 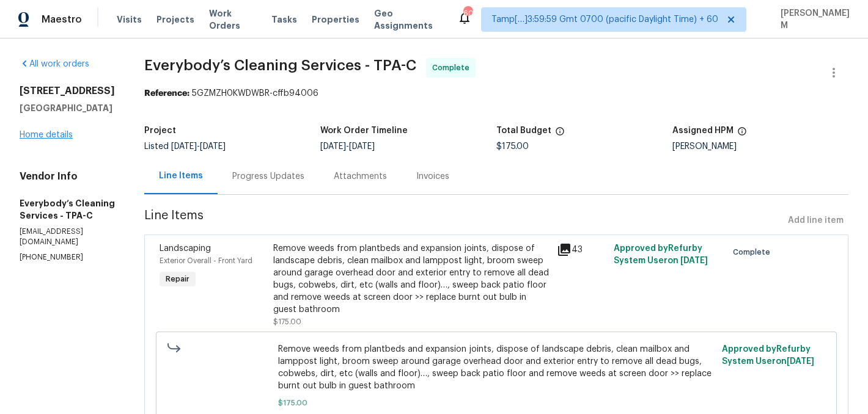 What do you see at coordinates (433, 176) in the screenshot?
I see `div: Invoices` at bounding box center [433, 176].